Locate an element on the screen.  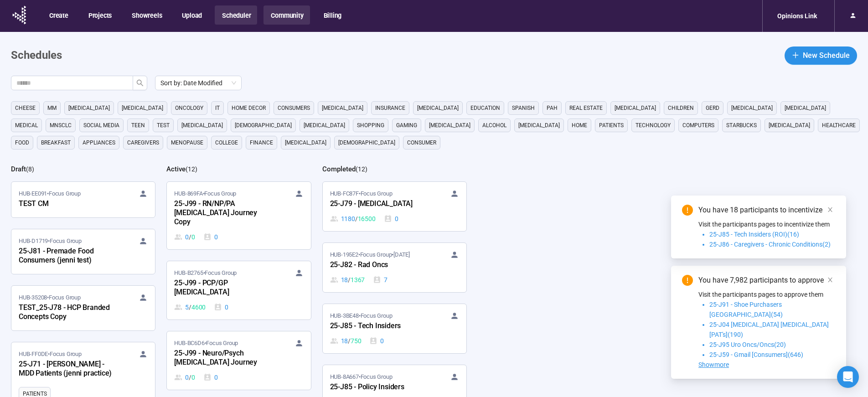
span: consumers is located at coordinates (294, 108).